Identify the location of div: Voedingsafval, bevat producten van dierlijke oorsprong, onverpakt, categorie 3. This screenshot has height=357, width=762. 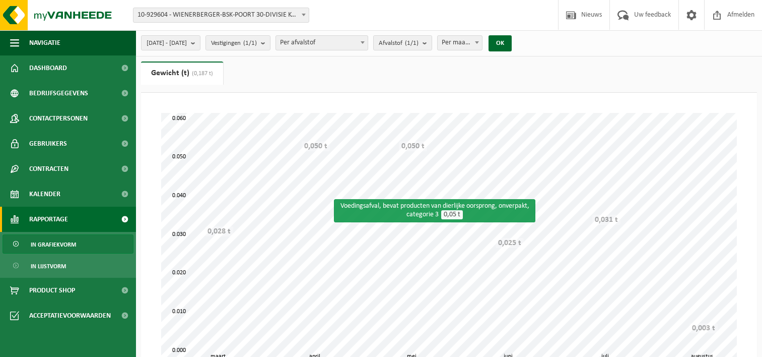
(435, 211).